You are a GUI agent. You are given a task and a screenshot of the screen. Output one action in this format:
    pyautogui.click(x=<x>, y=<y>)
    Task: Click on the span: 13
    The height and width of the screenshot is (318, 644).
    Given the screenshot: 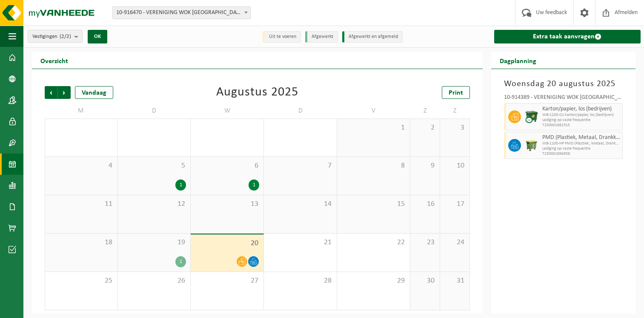 What is the action you would take?
    pyautogui.click(x=227, y=204)
    